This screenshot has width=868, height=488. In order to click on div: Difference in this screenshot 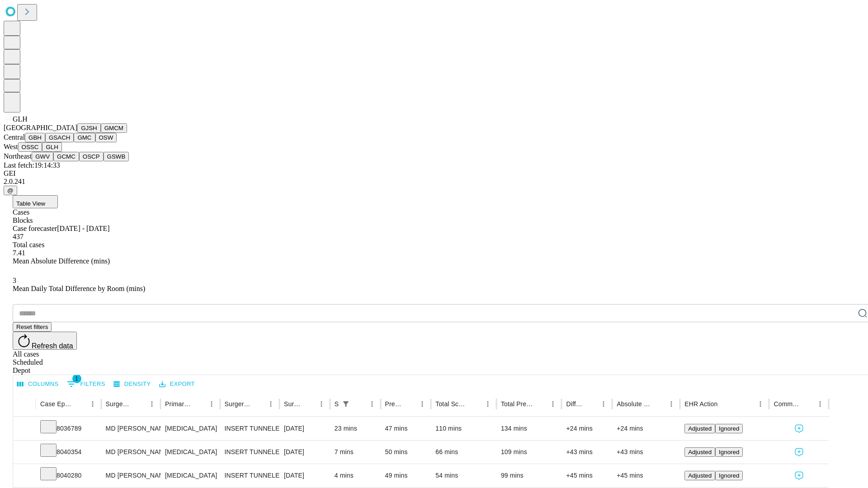, I will do `click(575, 404)`.